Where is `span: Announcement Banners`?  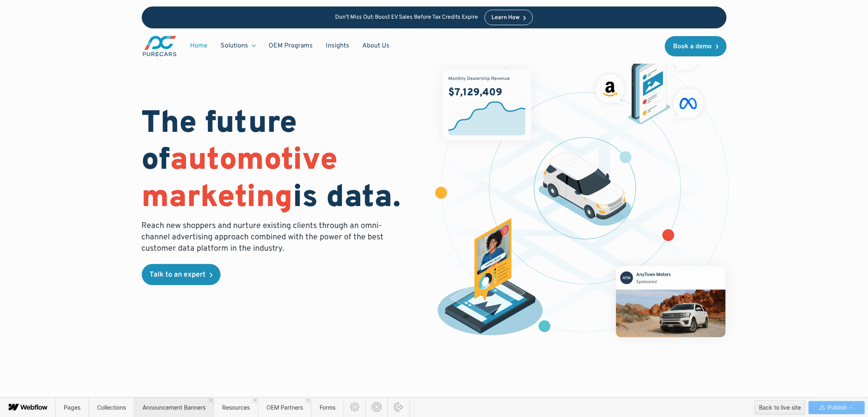
span: Announcement Banners is located at coordinates (173, 408).